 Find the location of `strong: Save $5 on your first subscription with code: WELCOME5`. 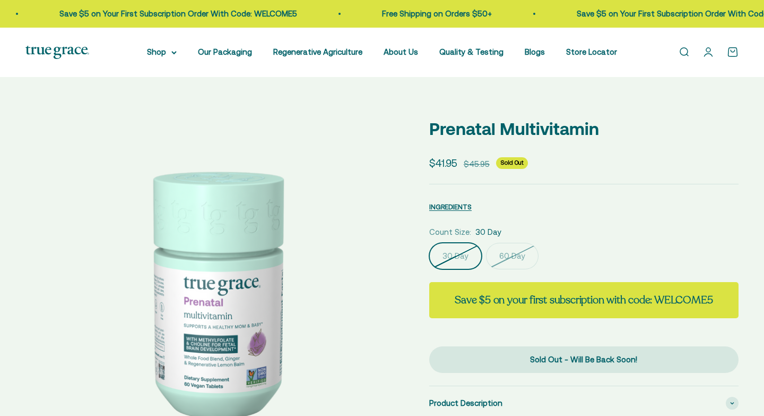

strong: Save $5 on your first subscription with code: WELCOME5 is located at coordinates (584, 299).